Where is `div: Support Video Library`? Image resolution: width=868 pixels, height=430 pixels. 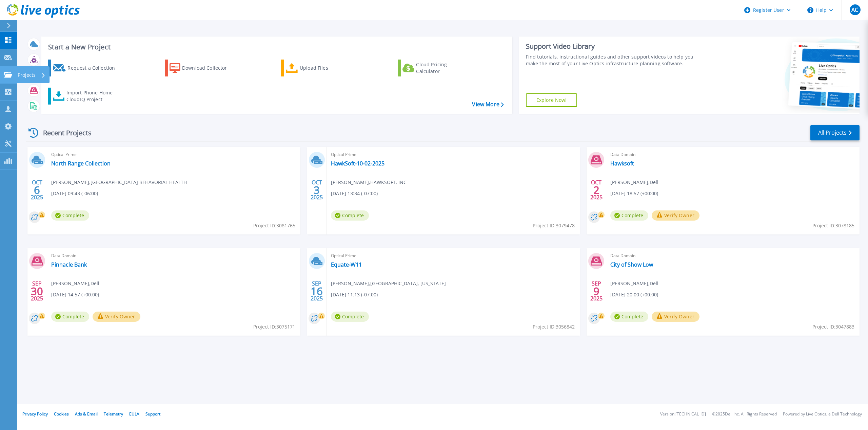
div: Support Video Library is located at coordinates (614, 47).